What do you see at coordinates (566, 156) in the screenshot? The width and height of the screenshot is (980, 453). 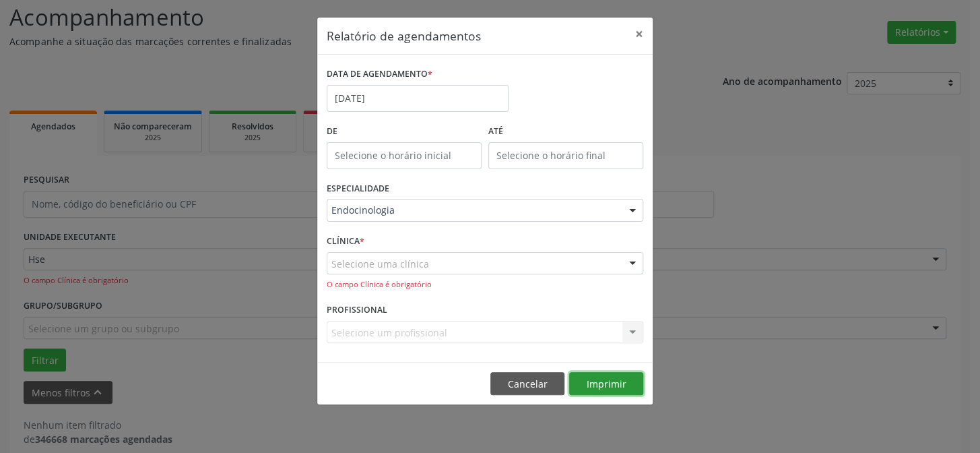 I see `input: Selecione o horário final` at bounding box center [566, 156].